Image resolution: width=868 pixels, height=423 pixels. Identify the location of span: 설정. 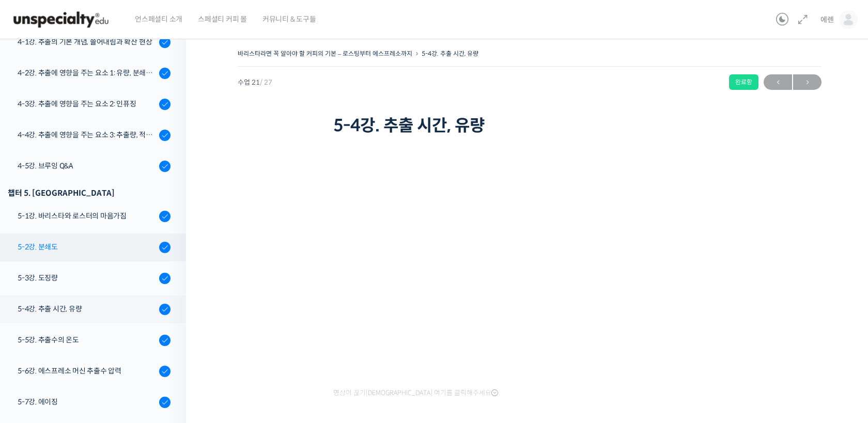
(165, 347).